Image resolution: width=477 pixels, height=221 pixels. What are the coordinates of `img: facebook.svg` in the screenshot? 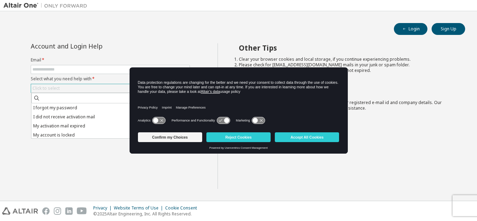 It's located at (46, 211).